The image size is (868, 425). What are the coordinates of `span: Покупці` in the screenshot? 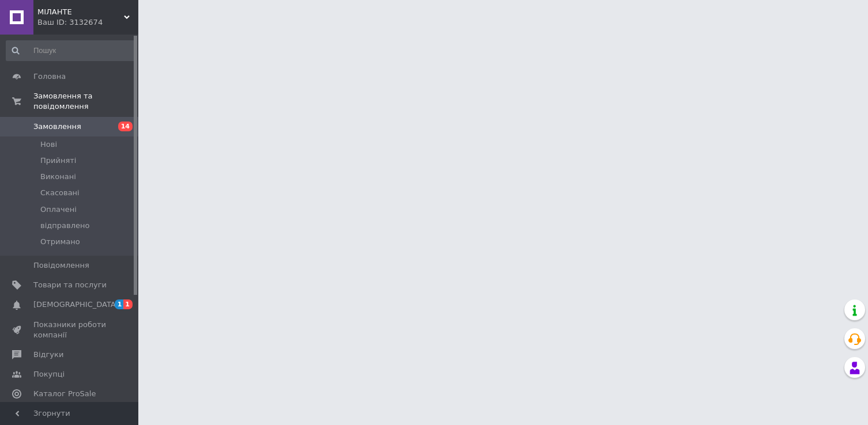 It's located at (49, 375).